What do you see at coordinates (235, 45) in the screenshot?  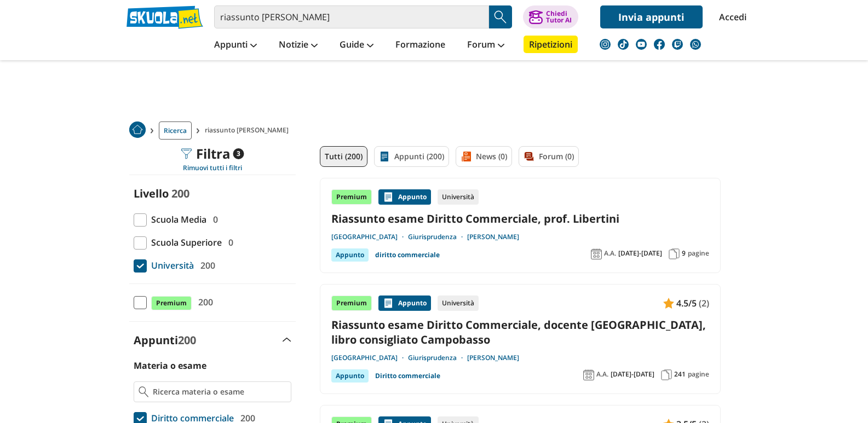 I see `a: Appunti` at bounding box center [235, 45].